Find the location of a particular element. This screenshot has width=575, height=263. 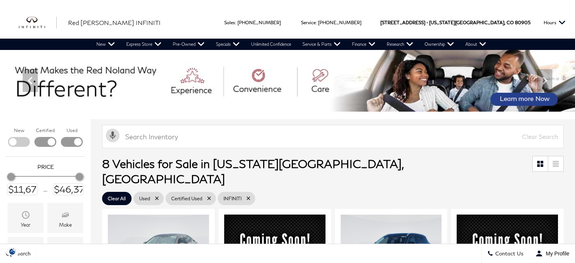

div: YearYear is located at coordinates (25, 218).